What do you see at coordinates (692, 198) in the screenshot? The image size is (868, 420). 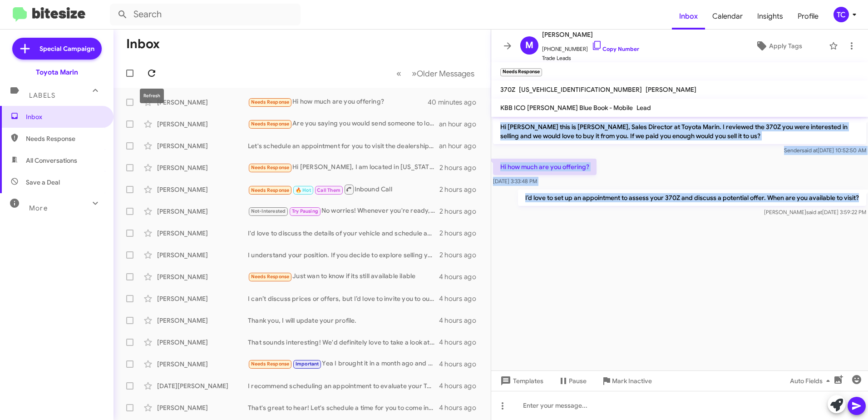 I see `p: I’d love to set up an appointment to assess your 370Z and discuss a potential offer. When are you...` at bounding box center [692, 198].